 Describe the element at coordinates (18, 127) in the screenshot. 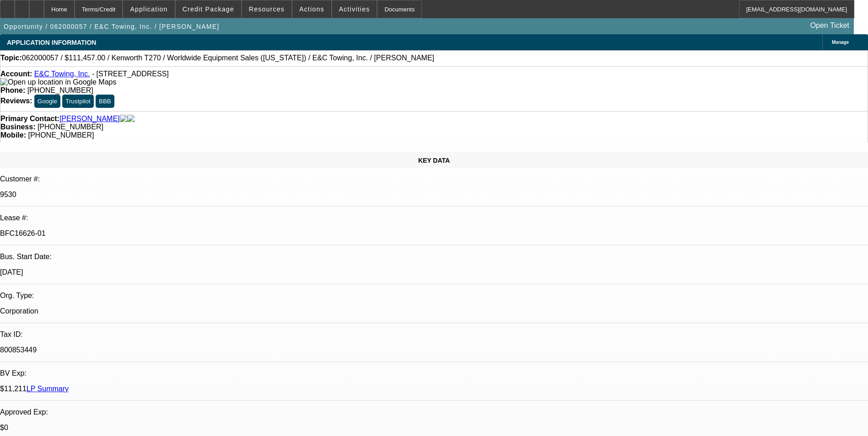

I see `strong: Business:` at that location.